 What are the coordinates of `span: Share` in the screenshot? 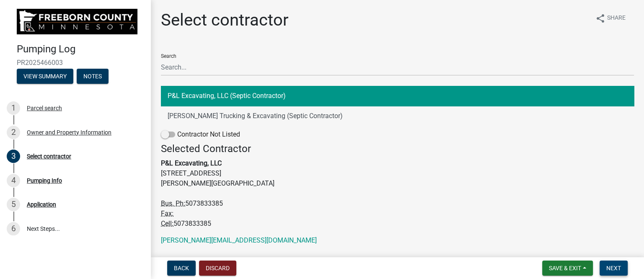 It's located at (617, 18).